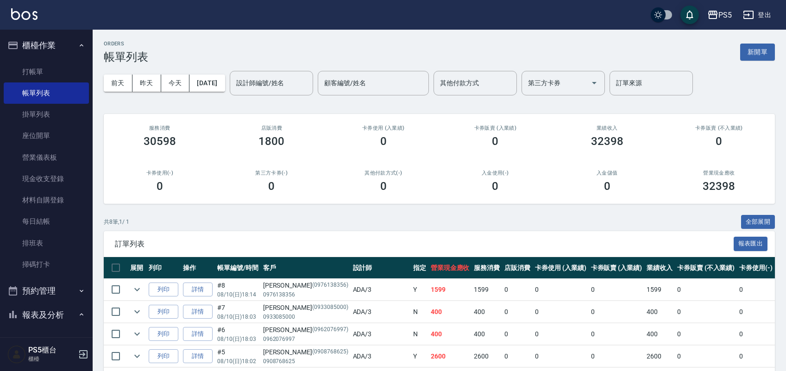  I want to click on p: (0962076997), so click(330, 330).